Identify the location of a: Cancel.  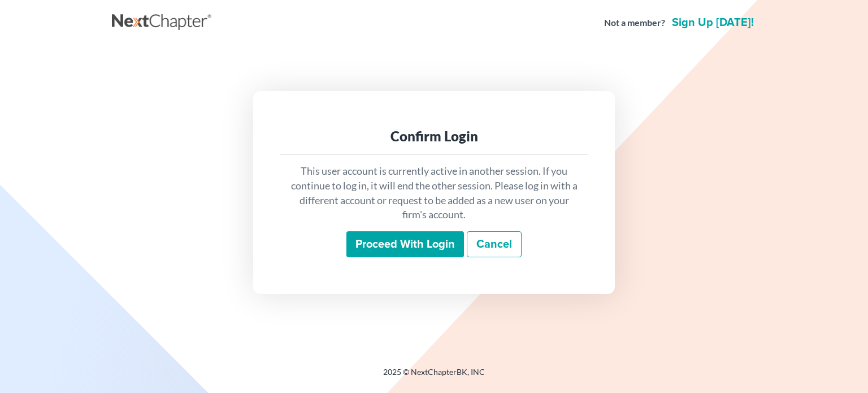
(494, 244).